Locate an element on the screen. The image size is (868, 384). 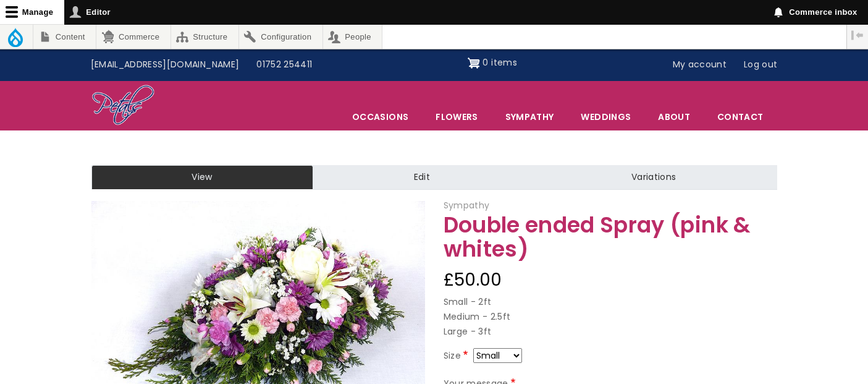
a: People is located at coordinates (353, 37).